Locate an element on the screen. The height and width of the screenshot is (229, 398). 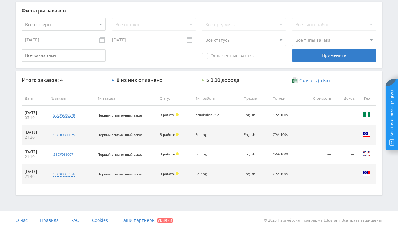
div: sbc#9360071 is located at coordinates (64, 154).